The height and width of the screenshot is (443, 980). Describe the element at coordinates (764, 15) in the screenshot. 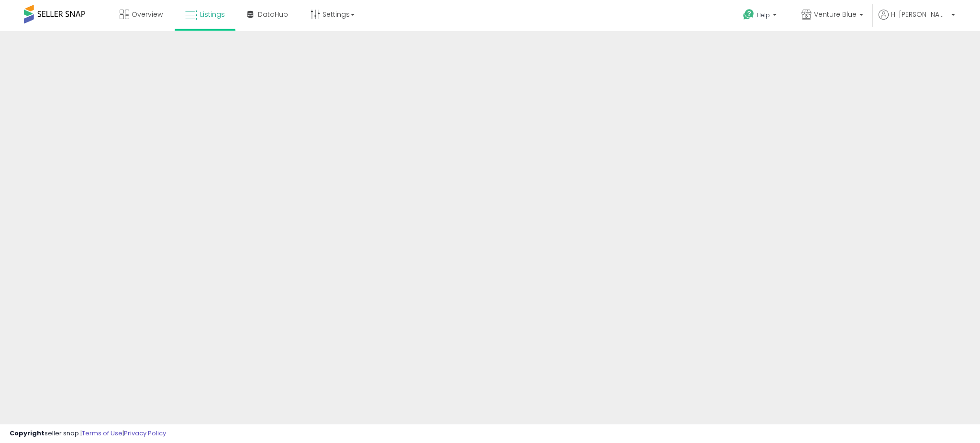

I see `span: Help` at that location.